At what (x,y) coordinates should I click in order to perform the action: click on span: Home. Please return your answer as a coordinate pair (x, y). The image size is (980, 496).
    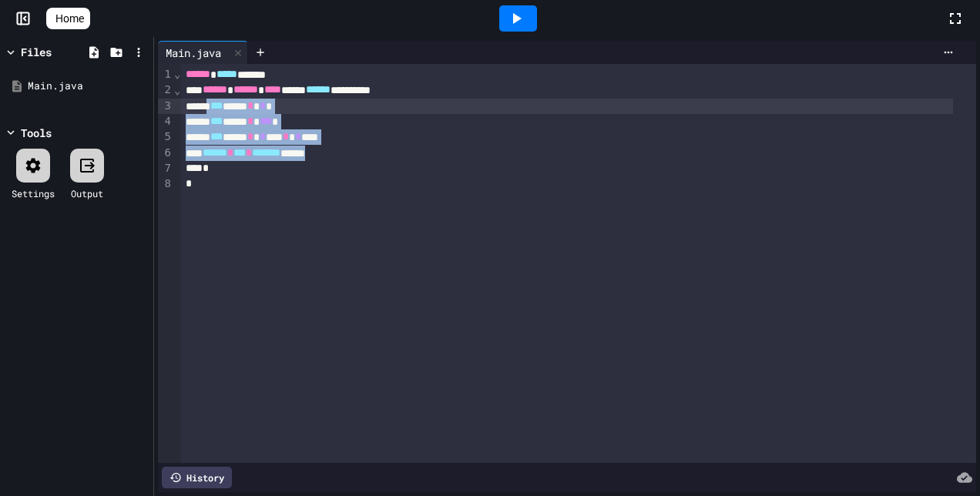
    Looking at the image, I should click on (69, 18).